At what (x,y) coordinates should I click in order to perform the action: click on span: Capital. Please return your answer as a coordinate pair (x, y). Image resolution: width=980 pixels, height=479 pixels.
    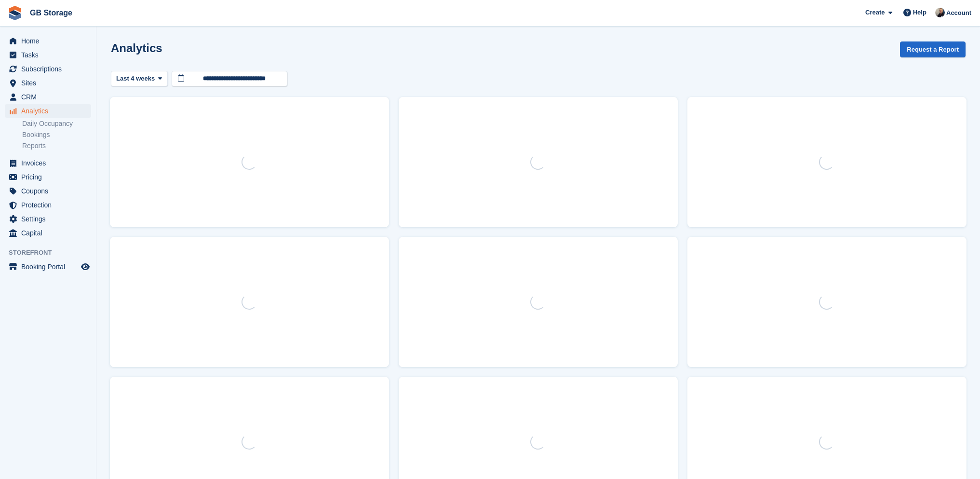
    Looking at the image, I should click on (50, 233).